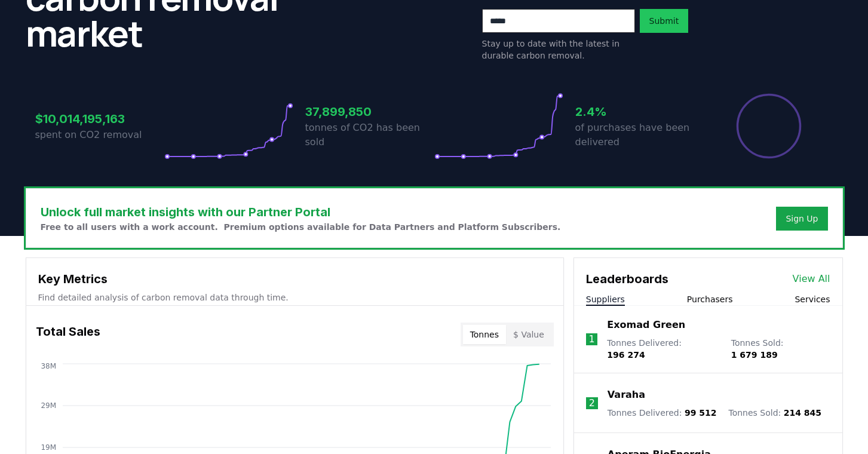 This screenshot has height=454, width=868. Describe the element at coordinates (68, 334) in the screenshot. I see `h3: Total Sales` at that location.